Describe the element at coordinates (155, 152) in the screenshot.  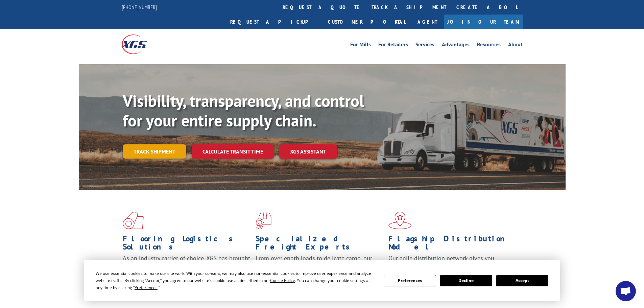
I see `a: Track shipment` at that location.